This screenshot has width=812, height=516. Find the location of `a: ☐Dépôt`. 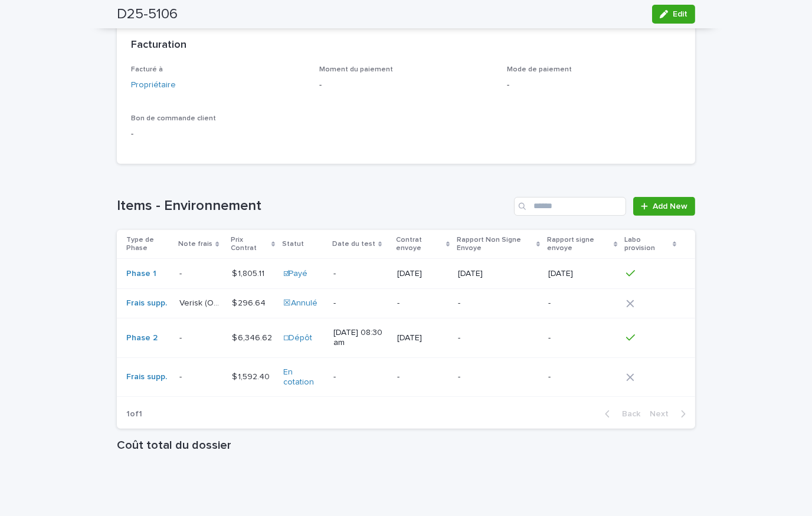

a: ☐Dépôt is located at coordinates (297, 338).